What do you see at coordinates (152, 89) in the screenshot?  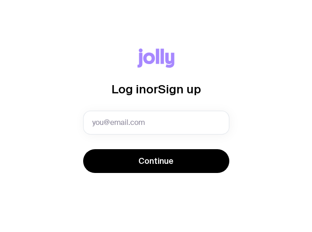 I see `span: or` at bounding box center [152, 89].